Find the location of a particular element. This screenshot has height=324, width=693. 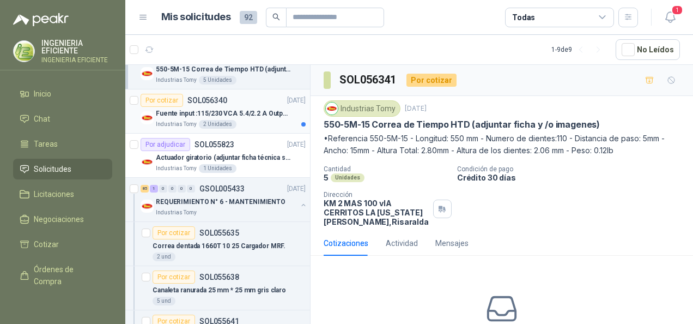

span: Tareas is located at coordinates (46, 144).